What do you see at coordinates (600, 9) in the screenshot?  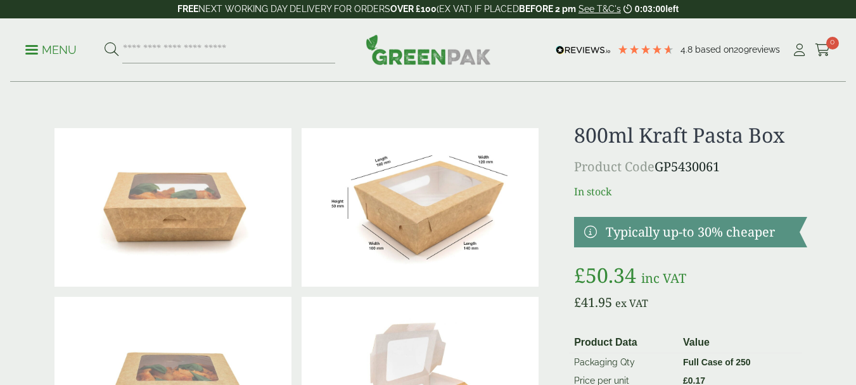 I see `a: See T&C's` at bounding box center [600, 9].